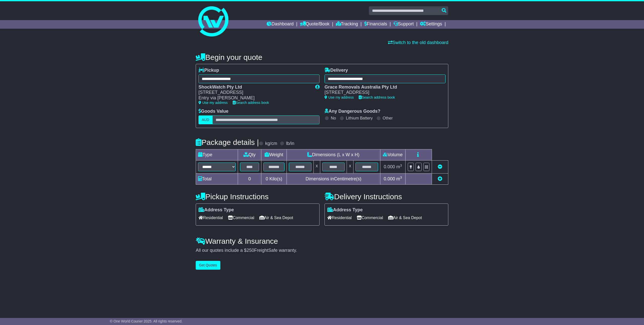 This screenshot has width=644, height=325. What do you see at coordinates (431, 24) in the screenshot?
I see `a: Settings` at bounding box center [431, 24].